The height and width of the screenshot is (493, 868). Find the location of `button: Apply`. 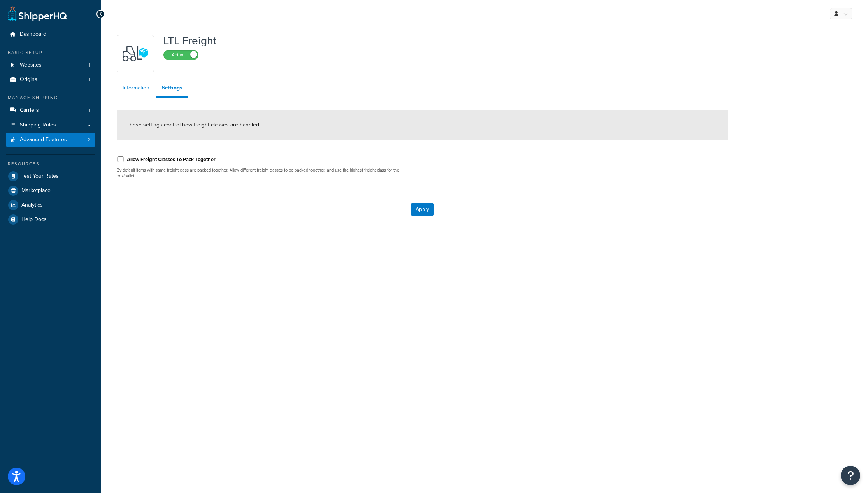

button: Apply is located at coordinates (422, 209).